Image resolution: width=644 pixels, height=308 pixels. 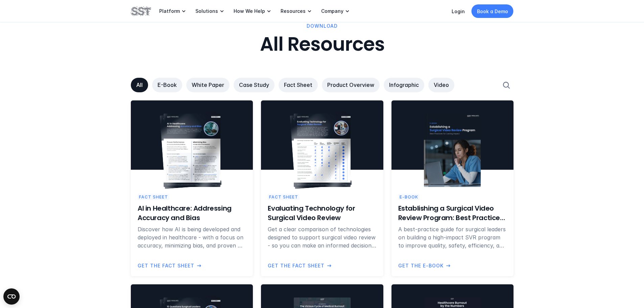 I want to click on p: Get a clear comparison of technologies designed to support surgical video review - so you can mak..., so click(x=322, y=238).